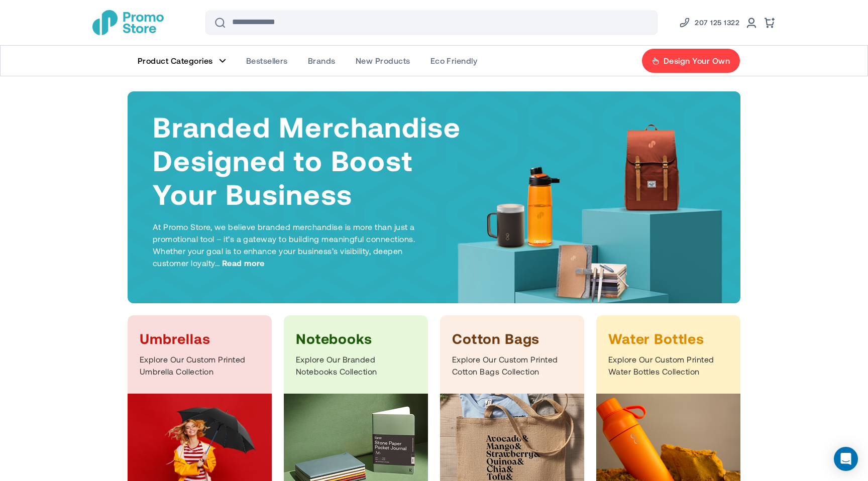 This screenshot has height=481, width=868. Describe the element at coordinates (308, 160) in the screenshot. I see `h1: Branded Merchandise Designed to Boost Your Business` at that location.